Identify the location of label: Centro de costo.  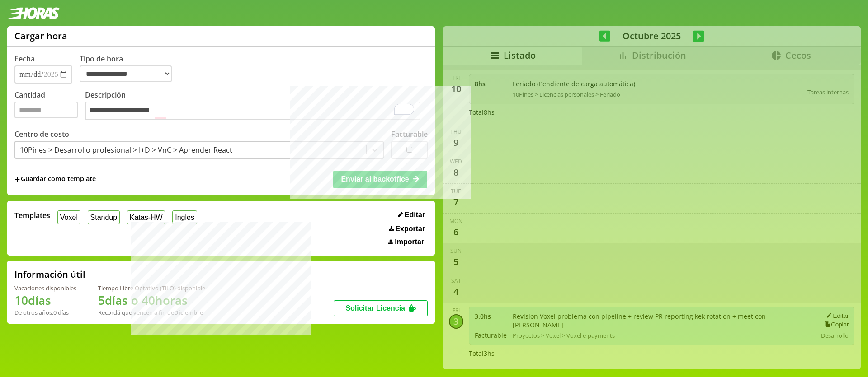
(42, 135).